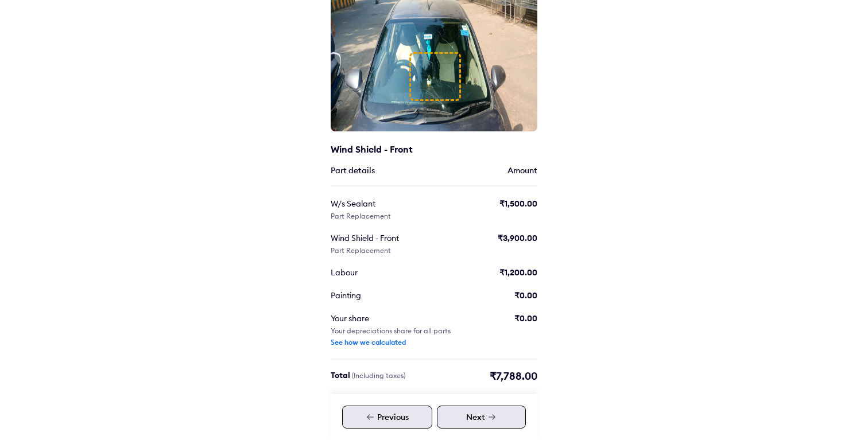  What do you see at coordinates (378, 375) in the screenshot?
I see `span: (Including taxes)` at bounding box center [378, 375].